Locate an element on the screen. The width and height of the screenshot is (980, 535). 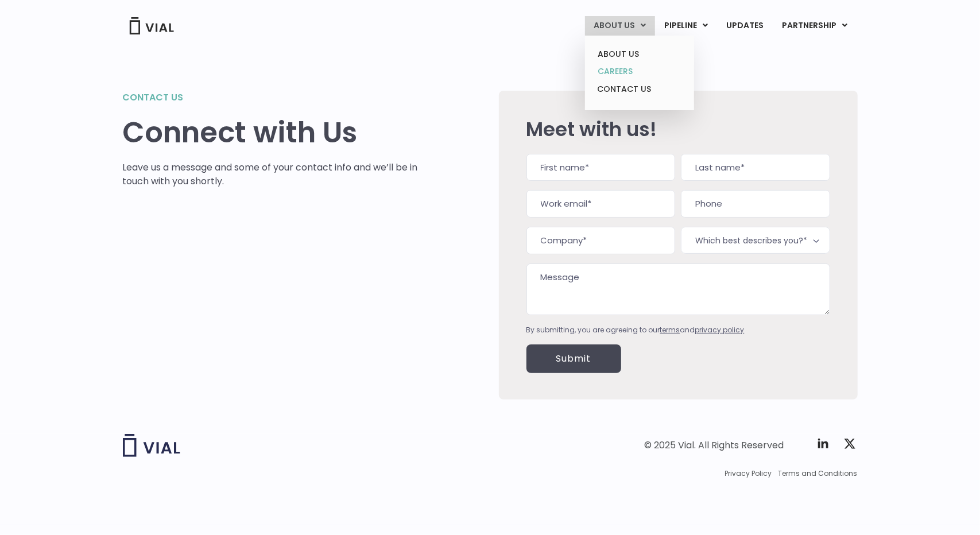
span: Terms and Conditions is located at coordinates (818, 473).